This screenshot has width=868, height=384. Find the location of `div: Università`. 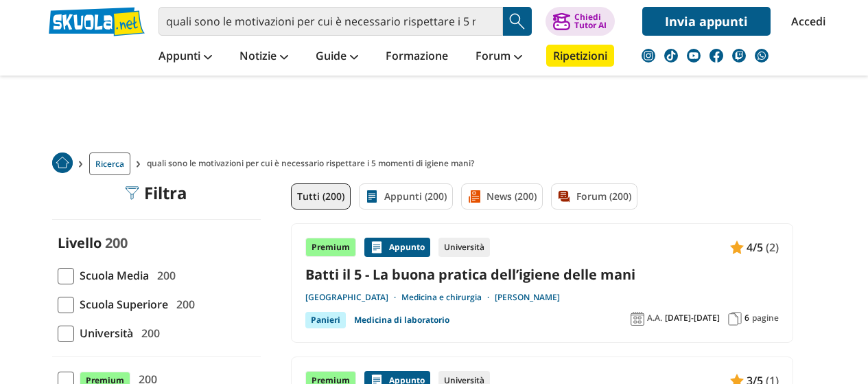

div: Università is located at coordinates (464, 247).